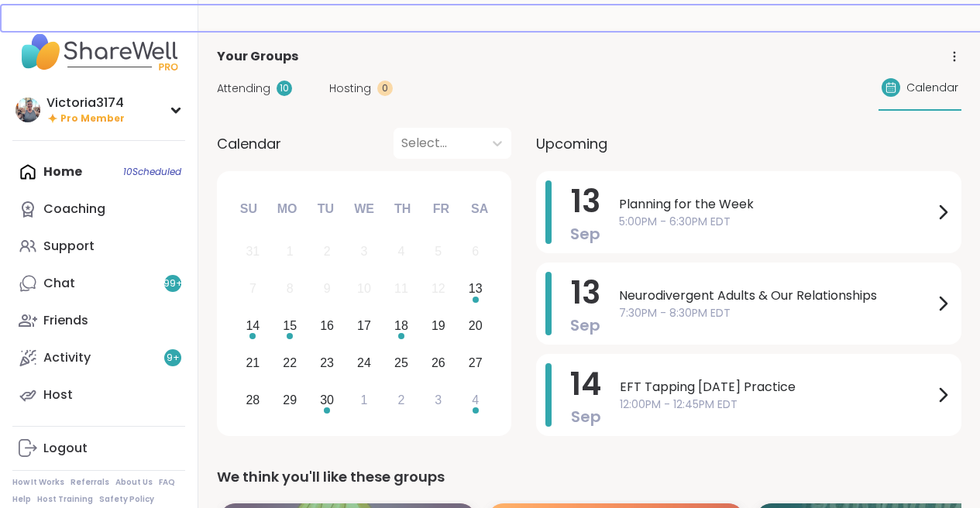 Image resolution: width=980 pixels, height=508 pixels. What do you see at coordinates (252, 288) in the screenshot?
I see `div: 7` at bounding box center [252, 288].